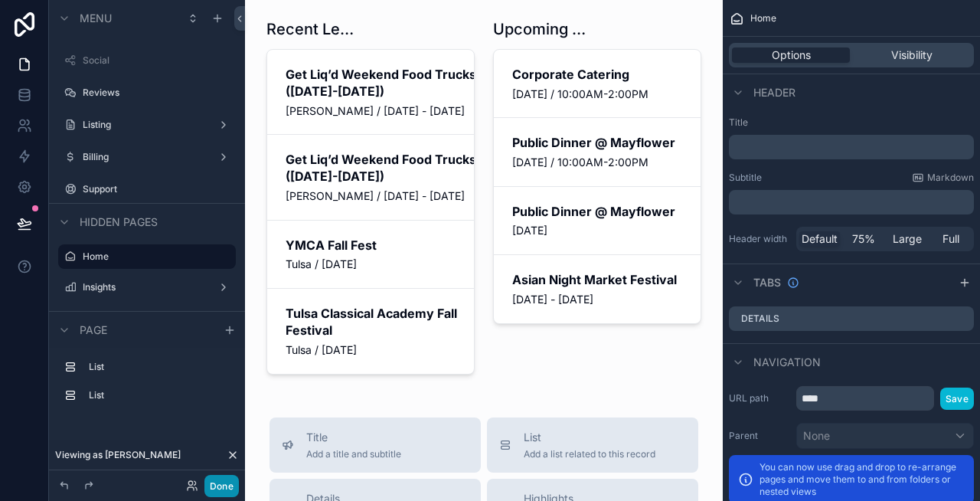 The image size is (980, 501). Describe the element at coordinates (864, 239) in the screenshot. I see `span: 75%` at that location.